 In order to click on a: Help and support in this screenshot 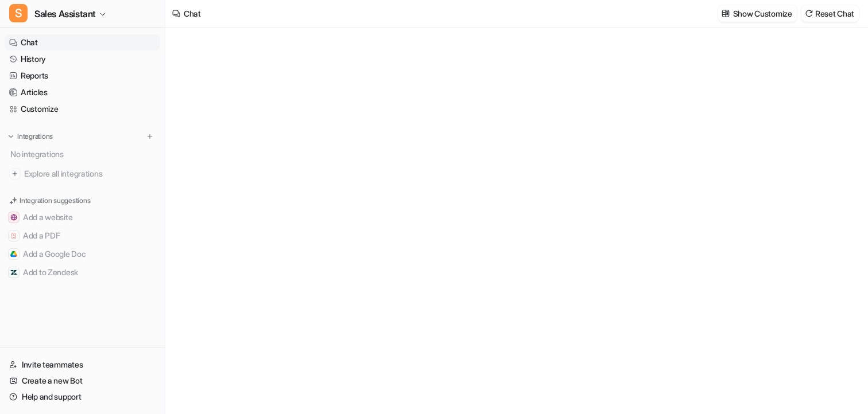, I will do `click(82, 397)`.